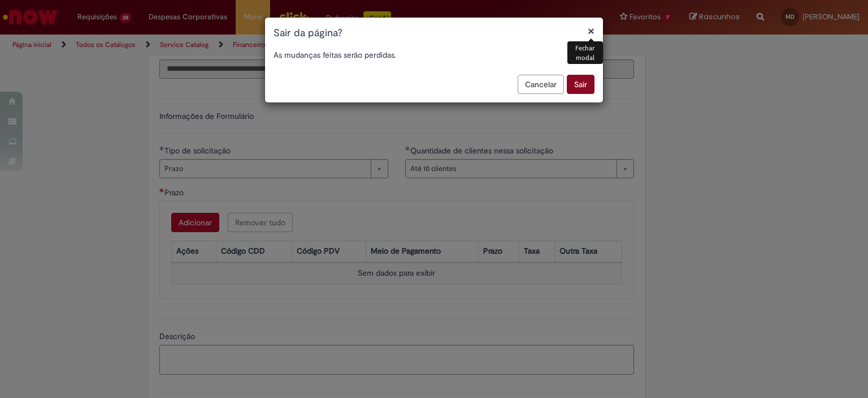 The height and width of the screenshot is (398, 868). Describe the element at coordinates (434, 33) in the screenshot. I see `h1: Sair da página?` at that location.